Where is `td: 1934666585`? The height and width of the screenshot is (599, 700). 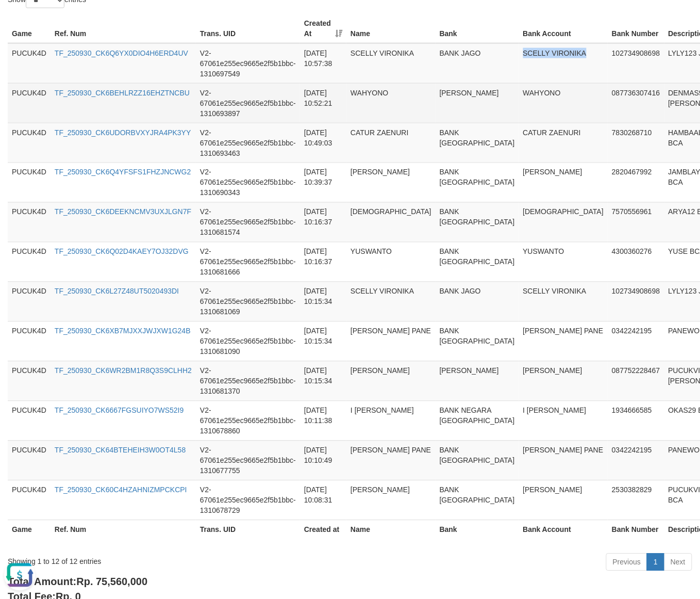 td: 1934666585 is located at coordinates (636, 420).